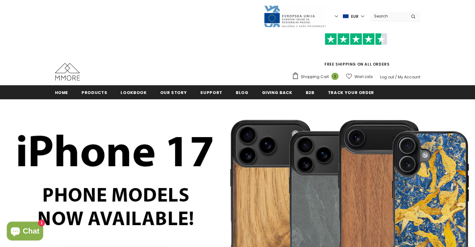 The width and height of the screenshot is (475, 247). What do you see at coordinates (295, 16) in the screenshot?
I see `img: Javni Razpis` at bounding box center [295, 16].